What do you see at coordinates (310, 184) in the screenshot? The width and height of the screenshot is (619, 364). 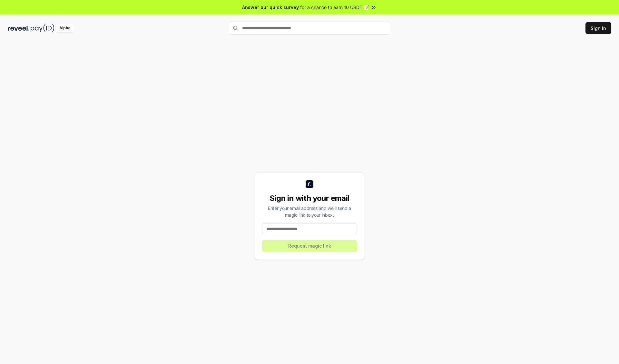 I see `img: logo_small` at bounding box center [310, 184].